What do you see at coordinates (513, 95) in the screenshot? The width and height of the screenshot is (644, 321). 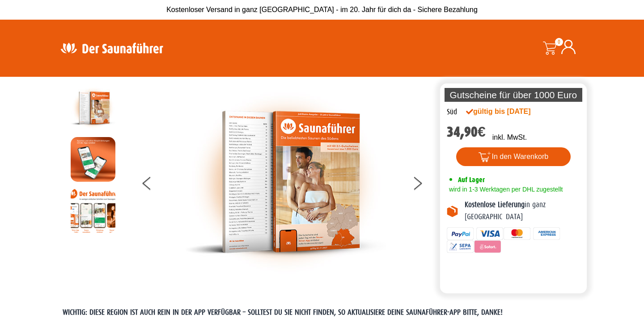 I see `p: Gutscheine für über 1000 Euro` at bounding box center [513, 95].